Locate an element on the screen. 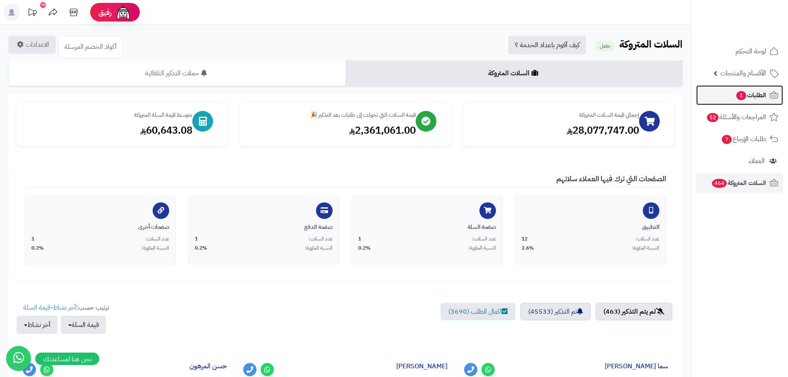 The width and height of the screenshot is (788, 377). a: تحديثات المنصة is located at coordinates (32, 13).